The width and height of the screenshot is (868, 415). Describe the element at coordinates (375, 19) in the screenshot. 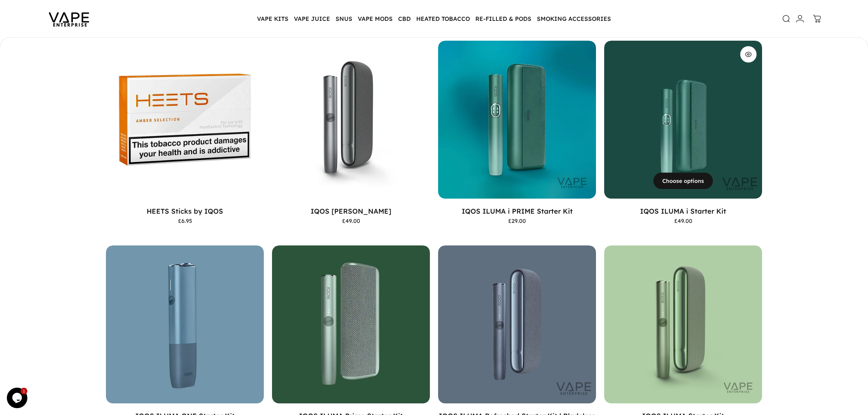

I see `summary: VAPE MODS` at that location.